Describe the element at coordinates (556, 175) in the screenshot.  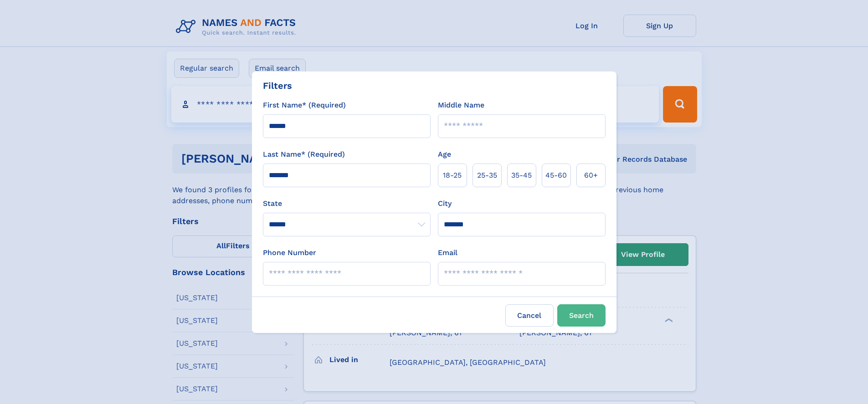
I see `span: 45‑60` at that location.